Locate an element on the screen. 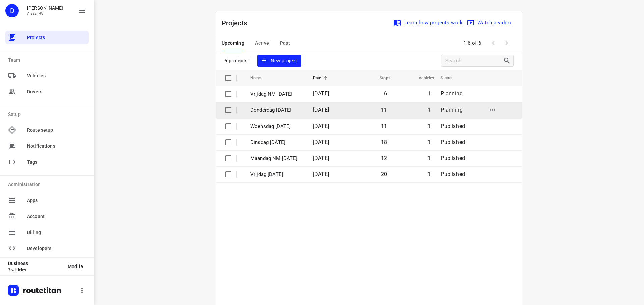  button: Modify is located at coordinates (75, 267).